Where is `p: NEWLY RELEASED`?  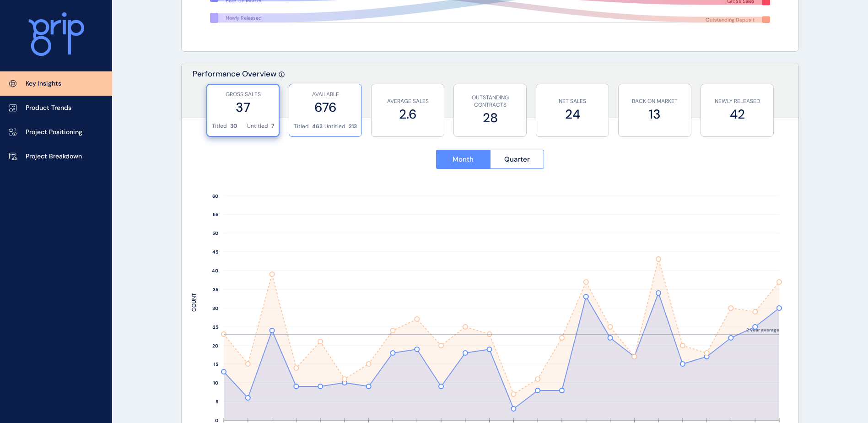 p: NEWLY RELEASED is located at coordinates (737, 101).